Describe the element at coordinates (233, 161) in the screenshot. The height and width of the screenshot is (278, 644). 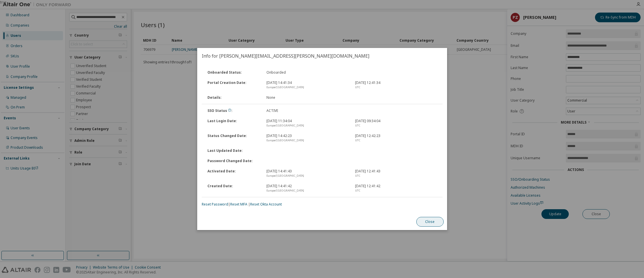
I see `div: Password Changed Date :` at that location.